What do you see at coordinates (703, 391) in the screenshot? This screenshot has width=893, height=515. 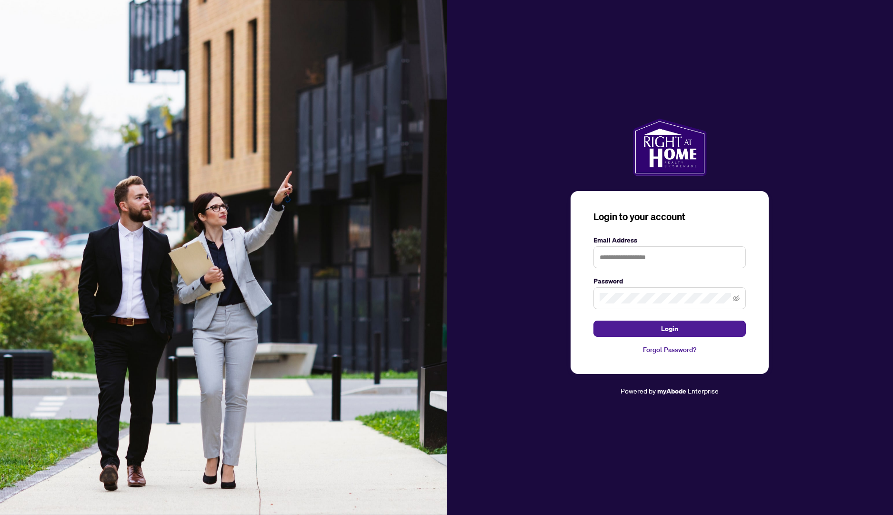 I see `span: Enterprise` at bounding box center [703, 391].